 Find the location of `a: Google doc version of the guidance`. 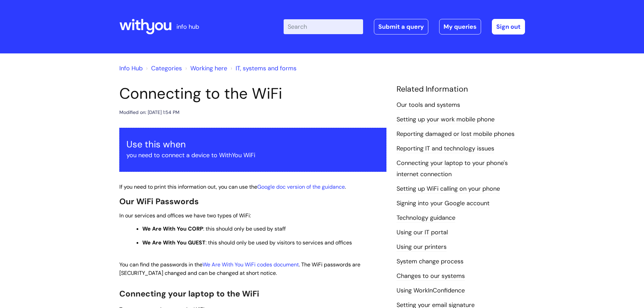

a: Google doc version of the guidance is located at coordinates (301, 187).